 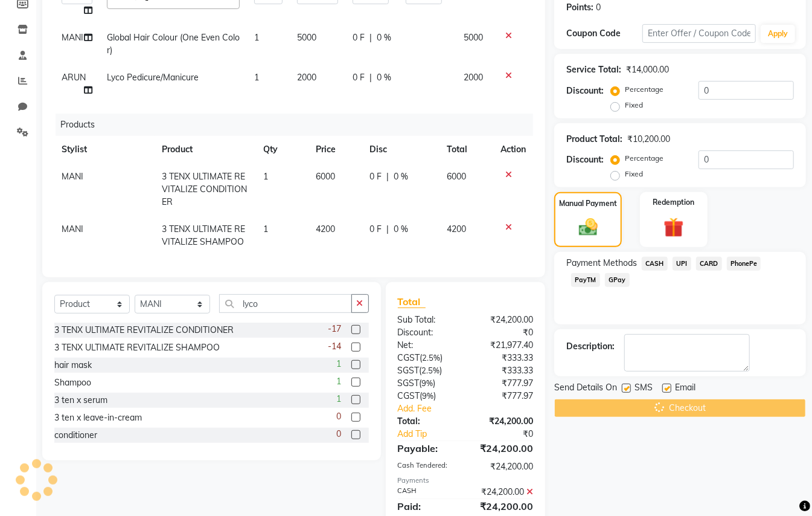 I want to click on span: PayTM, so click(x=585, y=279).